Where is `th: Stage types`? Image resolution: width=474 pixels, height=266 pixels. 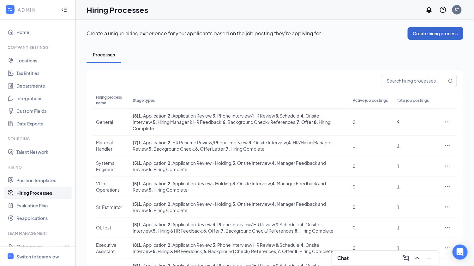 th: Stage types is located at coordinates (240, 100).